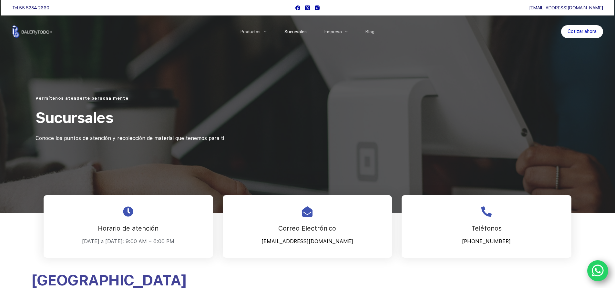 The height and width of the screenshot is (288, 615). What do you see at coordinates (128, 229) in the screenshot?
I see `span: Horario de atención` at bounding box center [128, 229].